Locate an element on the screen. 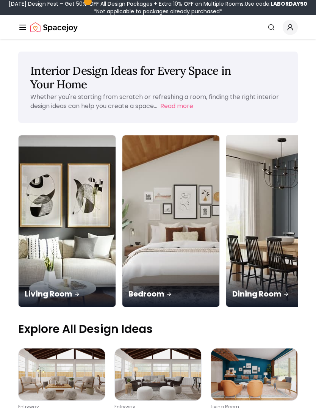  img: Sunroom Modern Farmhouse with Inviting Seating is located at coordinates (158, 374).